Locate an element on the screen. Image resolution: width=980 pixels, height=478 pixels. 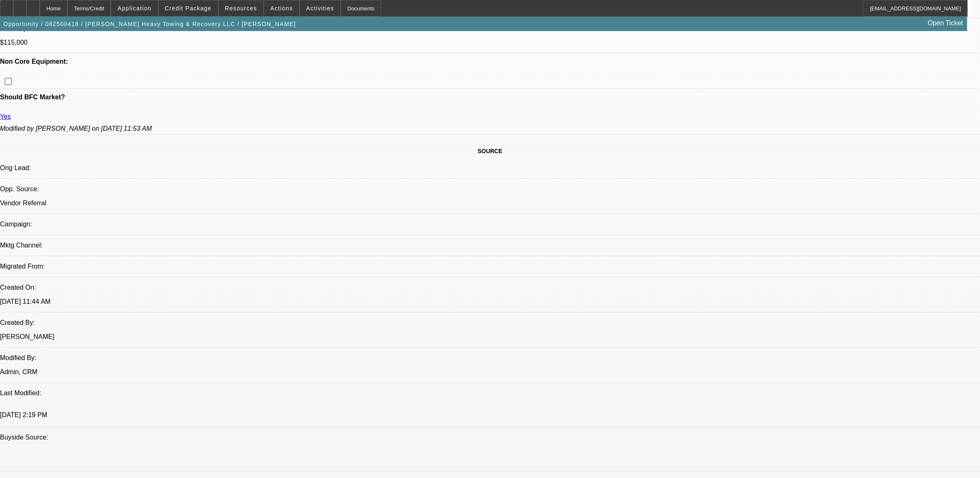
button: Activities is located at coordinates (320, 8).